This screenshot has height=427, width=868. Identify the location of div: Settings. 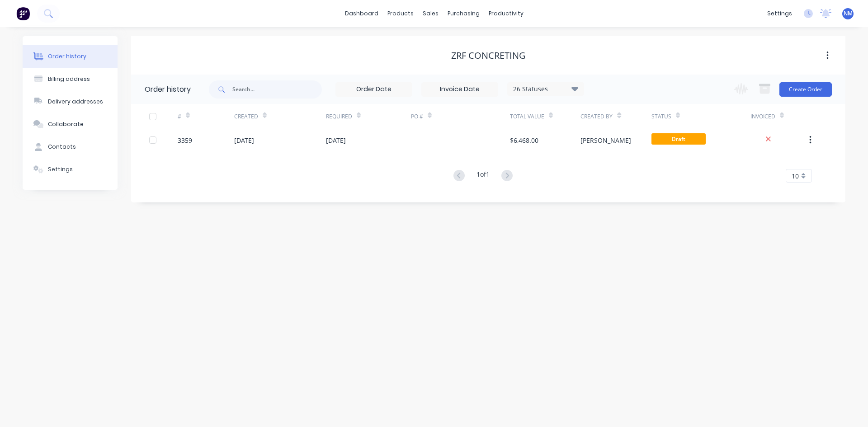
(60, 169).